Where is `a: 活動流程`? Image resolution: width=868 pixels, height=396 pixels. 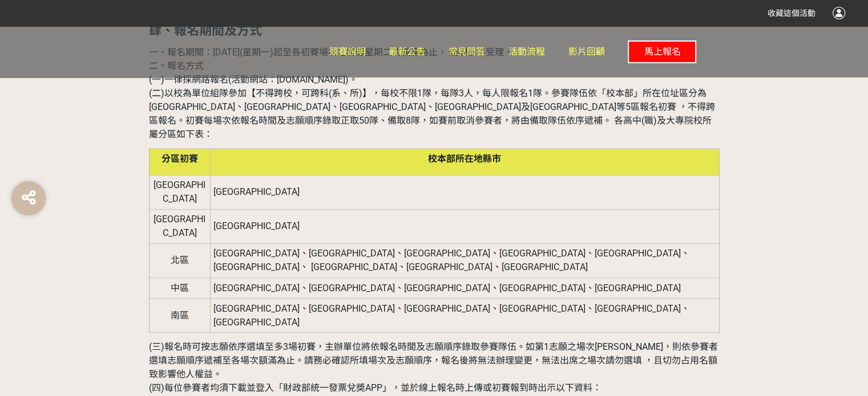
a: 活動流程 is located at coordinates (527, 52).